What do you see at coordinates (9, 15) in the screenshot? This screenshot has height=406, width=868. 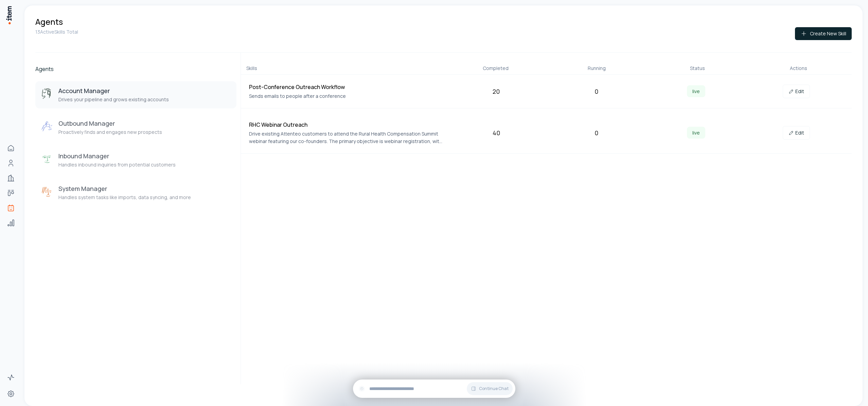 I see `img: Item Brain Logo` at bounding box center [9, 15].